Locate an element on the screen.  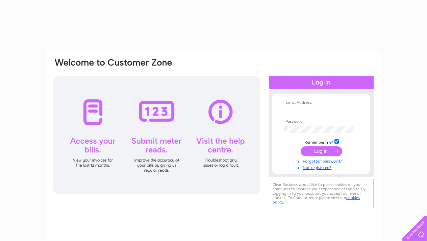
a: Not registered? is located at coordinates (322, 167).